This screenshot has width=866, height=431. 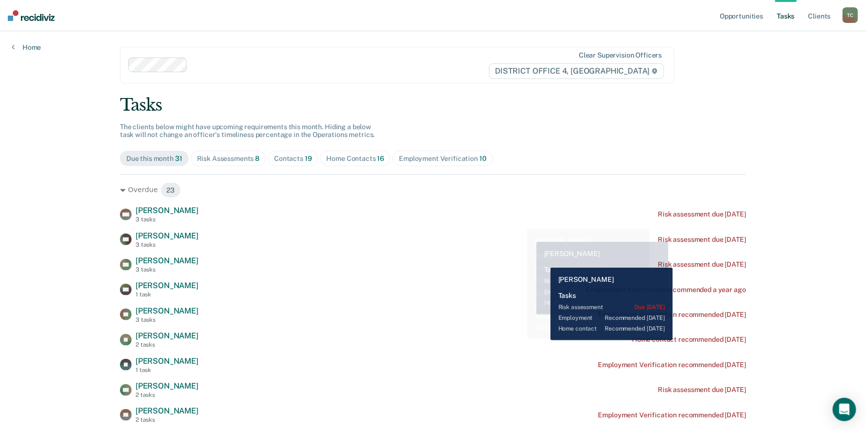 What do you see at coordinates (179, 159) in the screenshot?
I see `span: 31` at bounding box center [179, 159].